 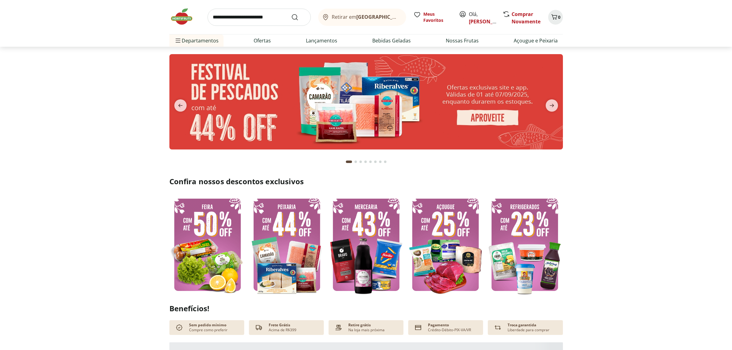 I want to click on span: Departamentos, so click(x=197, y=41).